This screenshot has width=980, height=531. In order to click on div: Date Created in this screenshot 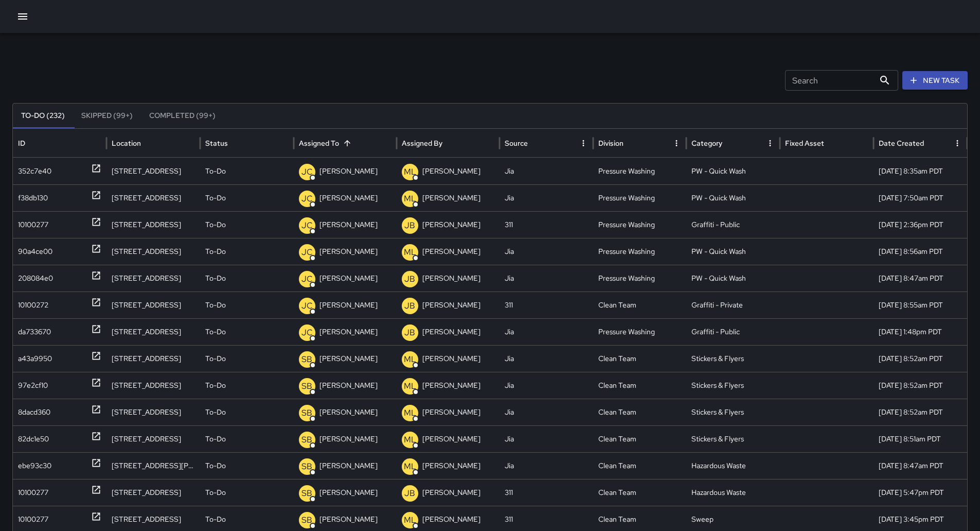, I will do `click(902, 144)`.